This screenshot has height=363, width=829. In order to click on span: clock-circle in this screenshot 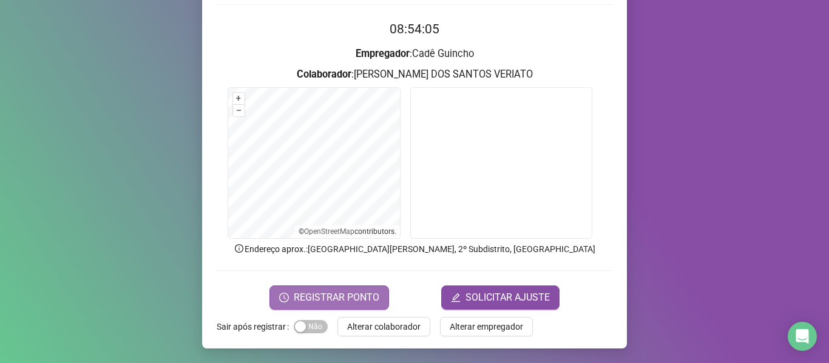, I will do `click(284, 298)`.